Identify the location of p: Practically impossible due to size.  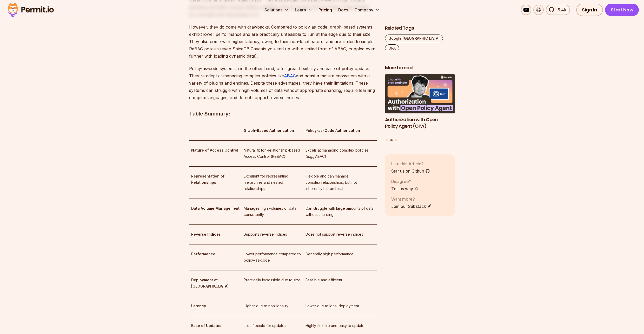
(272, 280).